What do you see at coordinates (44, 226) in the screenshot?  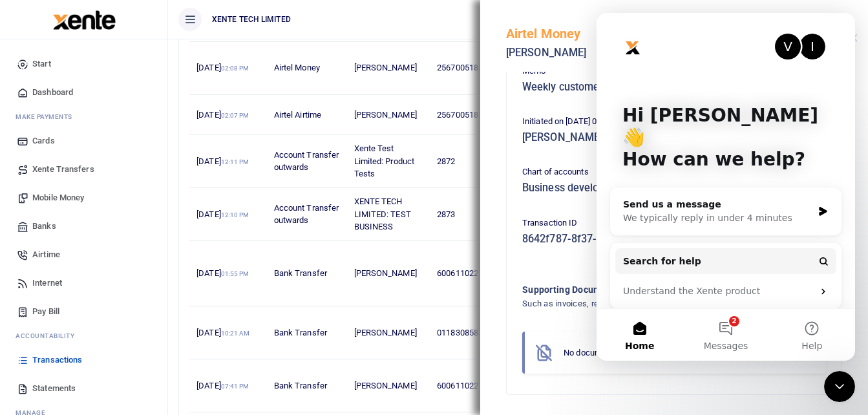 I see `span: Banks` at bounding box center [44, 226].